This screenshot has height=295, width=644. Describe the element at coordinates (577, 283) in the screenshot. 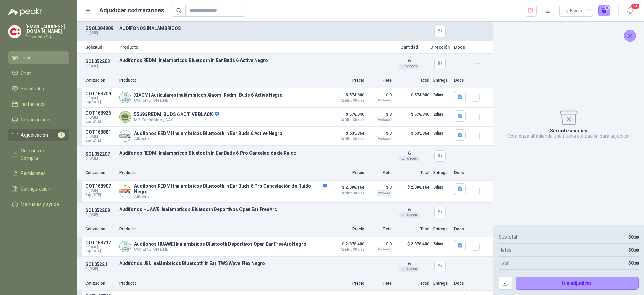

I see `button: Ir a adjudicar` at that location.